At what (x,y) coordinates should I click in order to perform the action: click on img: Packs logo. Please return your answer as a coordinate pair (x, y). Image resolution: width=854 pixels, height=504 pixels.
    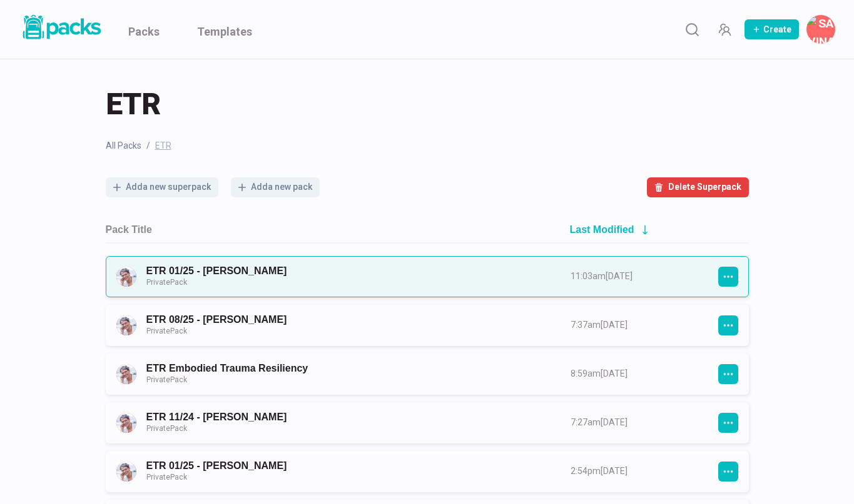
    Looking at the image, I should click on (61, 26).